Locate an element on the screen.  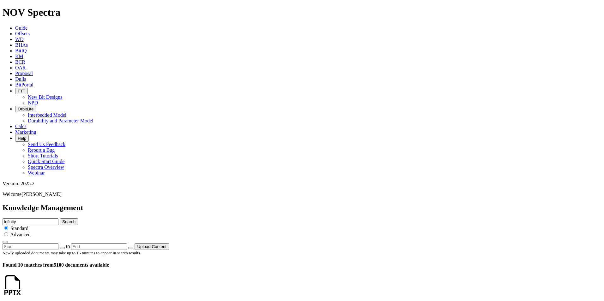
a: Proposal is located at coordinates (24, 73).